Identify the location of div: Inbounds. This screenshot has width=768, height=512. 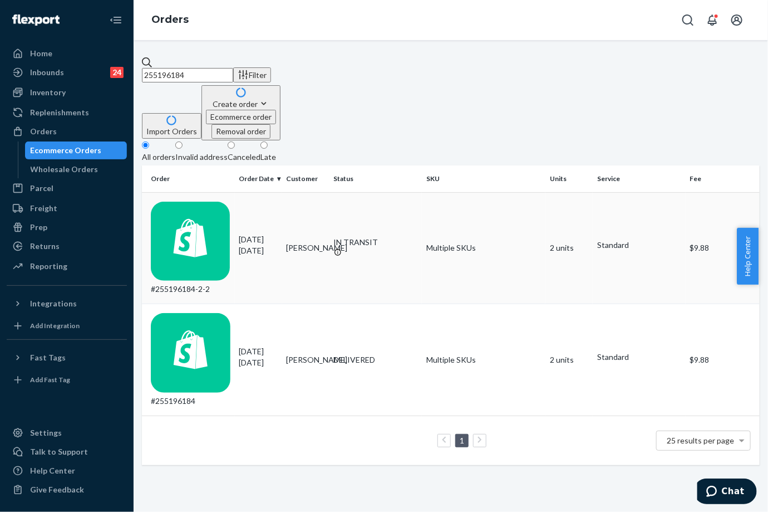
(47, 72).